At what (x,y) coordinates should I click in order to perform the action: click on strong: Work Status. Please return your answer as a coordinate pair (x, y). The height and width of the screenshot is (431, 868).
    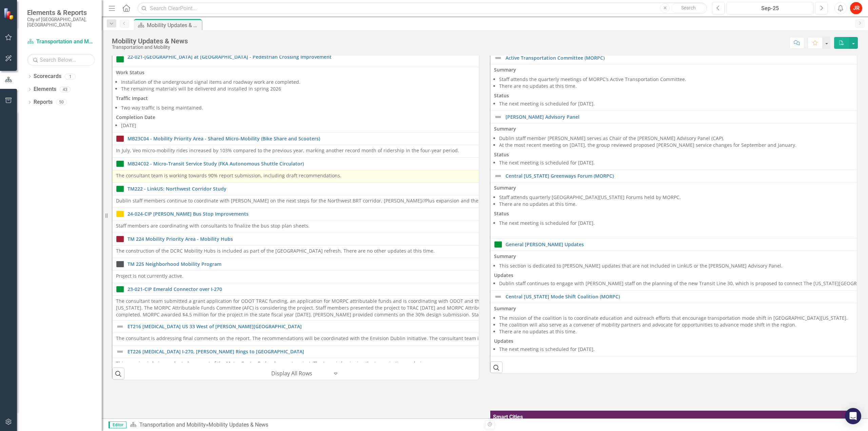
    Looking at the image, I should click on (130, 72).